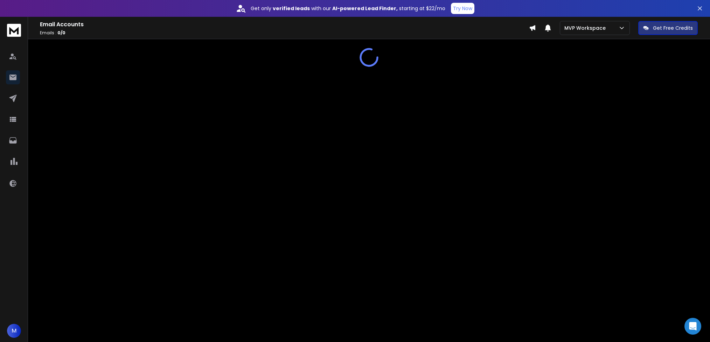  Describe the element at coordinates (14, 331) in the screenshot. I see `span: M` at that location.